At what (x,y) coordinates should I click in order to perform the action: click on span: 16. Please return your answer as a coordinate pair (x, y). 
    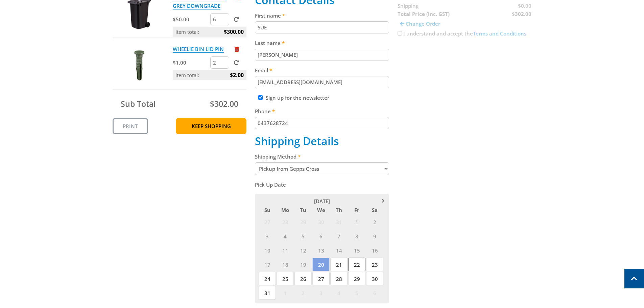
    Looking at the image, I should click on (375, 250).